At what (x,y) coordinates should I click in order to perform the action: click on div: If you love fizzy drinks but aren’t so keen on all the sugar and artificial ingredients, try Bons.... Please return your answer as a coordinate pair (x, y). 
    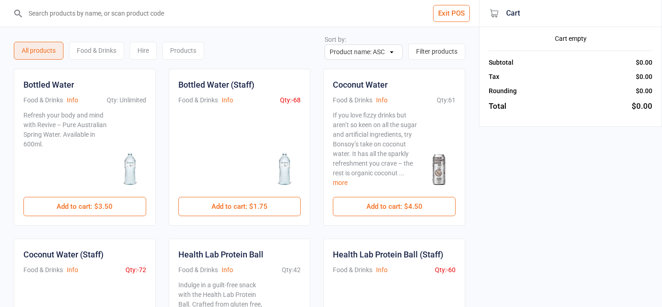
    Looking at the image, I should click on (376, 149).